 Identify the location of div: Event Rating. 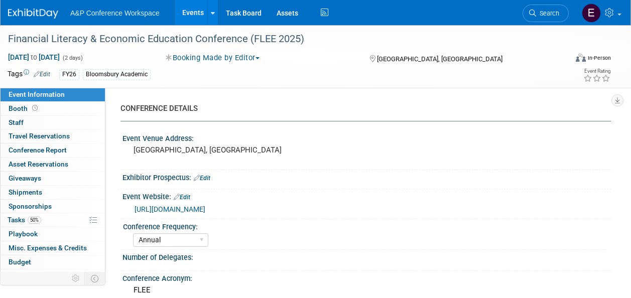
(597, 71).